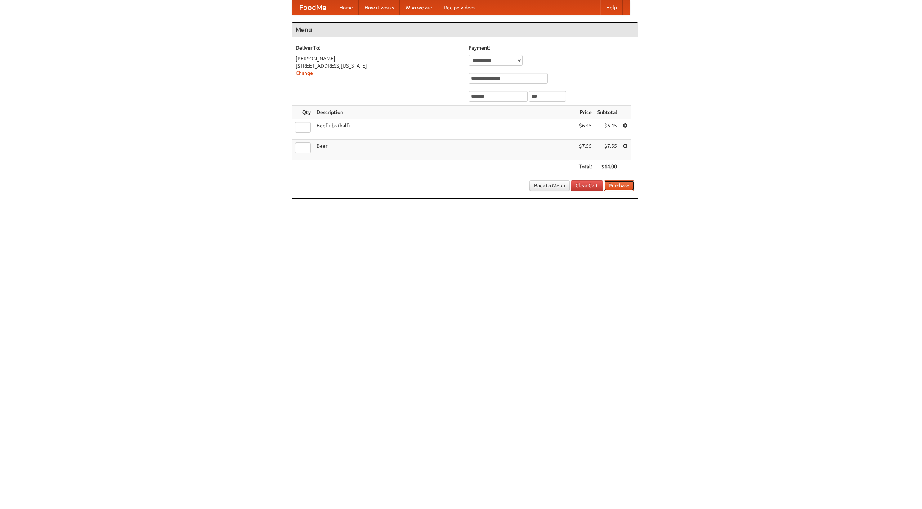  What do you see at coordinates (549, 186) in the screenshot?
I see `a: Back to Menu` at bounding box center [549, 186].